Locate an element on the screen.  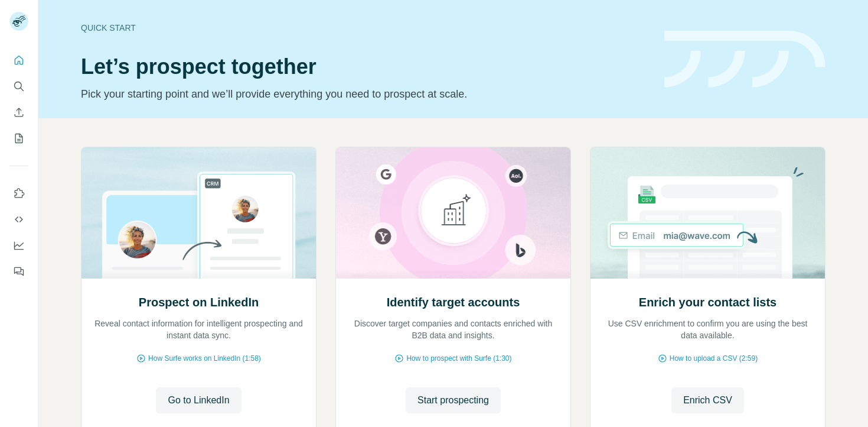
img: banner is located at coordinates (745, 59).